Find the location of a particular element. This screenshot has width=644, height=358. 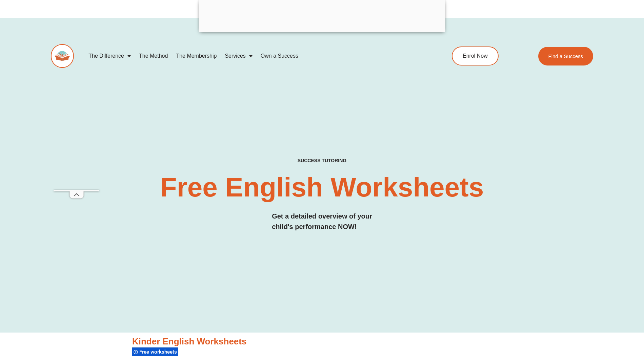

h3: Kinder English Worksheets is located at coordinates (322, 342).